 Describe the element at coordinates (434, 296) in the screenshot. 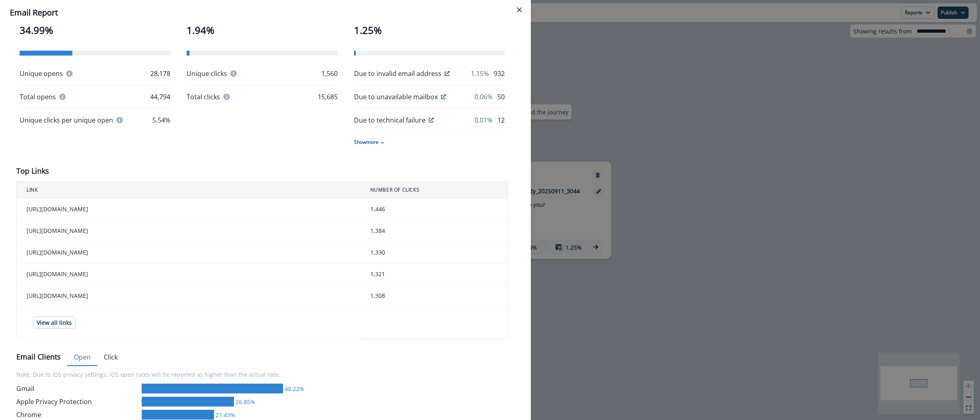

I see `td: 1,308` at that location.